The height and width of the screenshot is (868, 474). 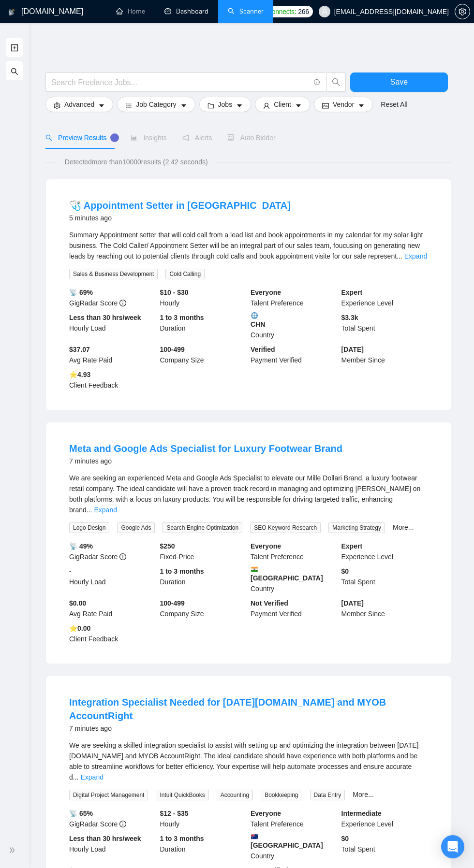 What do you see at coordinates (113, 634) in the screenshot?
I see `div: Client Feedback` at bounding box center [113, 634].